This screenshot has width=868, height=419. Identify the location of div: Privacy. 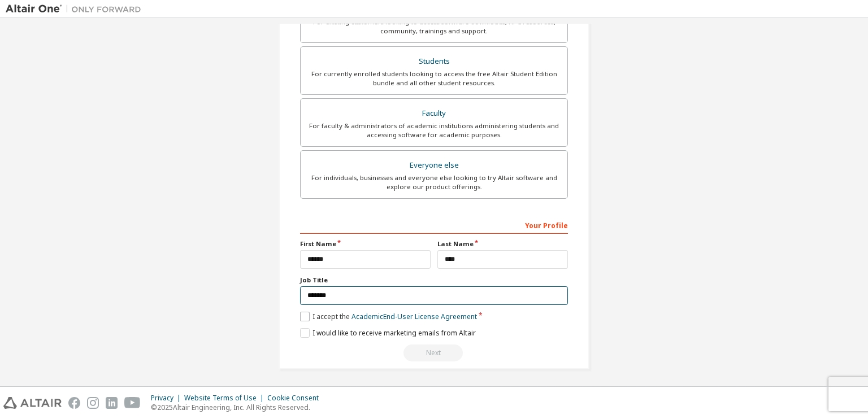
(167, 398).